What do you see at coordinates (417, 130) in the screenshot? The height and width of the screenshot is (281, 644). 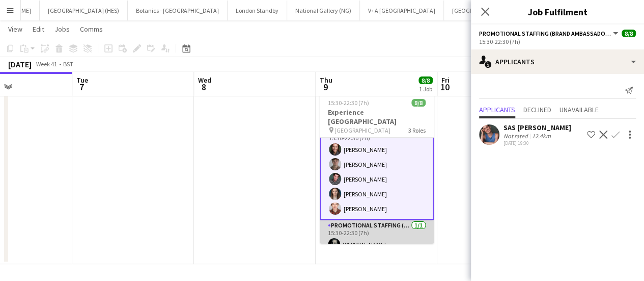 I see `span: 3 Roles` at bounding box center [417, 130].